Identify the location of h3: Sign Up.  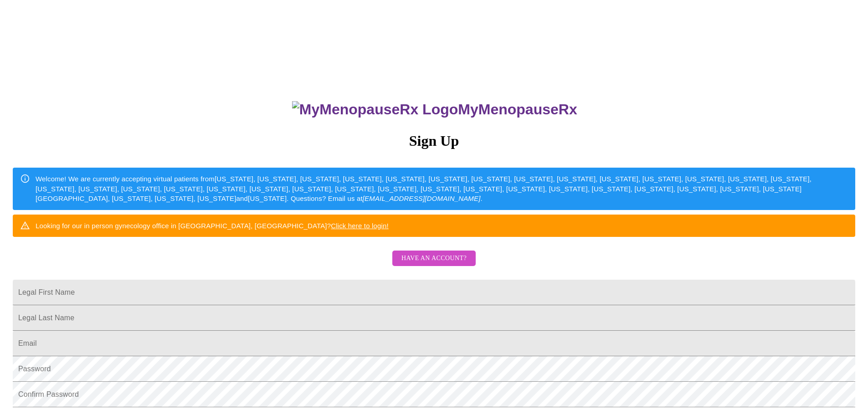
(434, 141).